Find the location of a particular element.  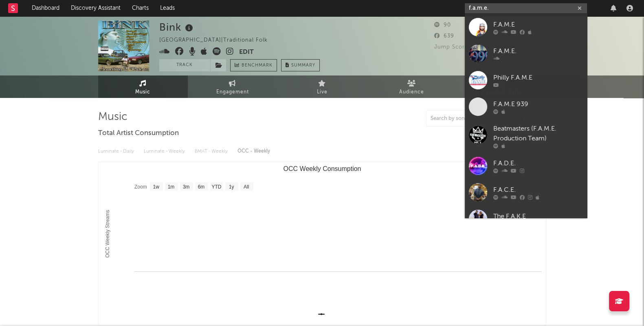

text: OCC Weekly Streams is located at coordinates (107, 233).